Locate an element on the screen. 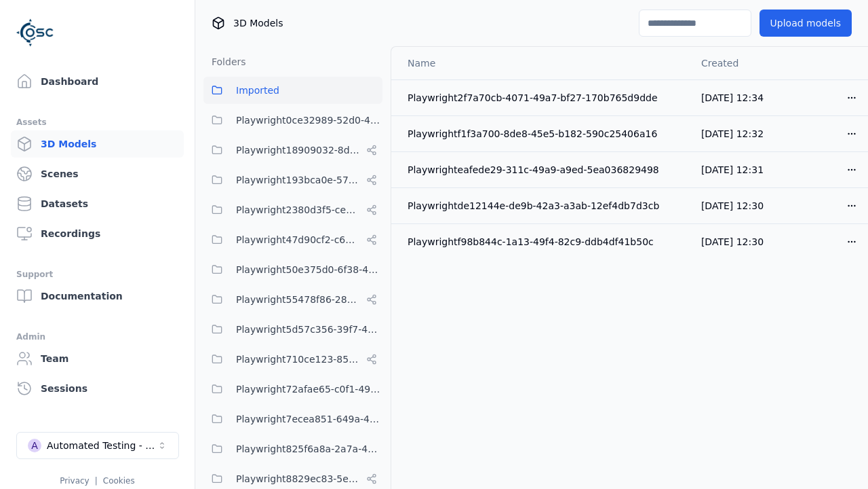 The height and width of the screenshot is (489, 868). div: Playwrightf1f3a700-8de8-45e5-b182-590c25406a16 is located at coordinates (543, 133).